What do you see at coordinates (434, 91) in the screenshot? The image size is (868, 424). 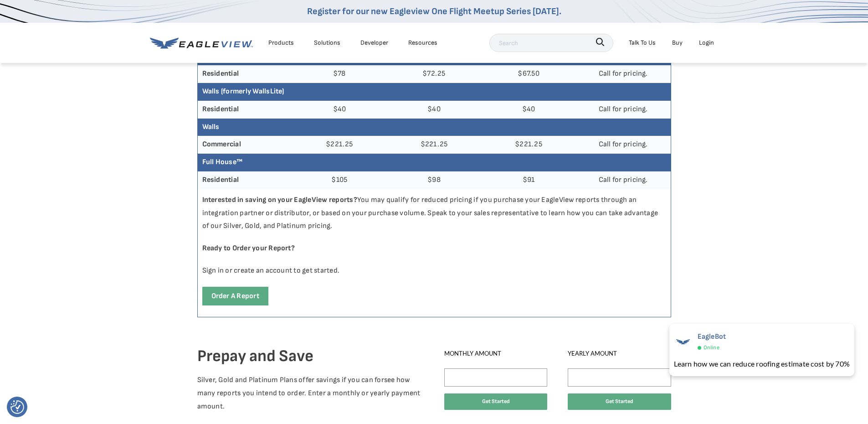 I see `th: Walls (formerly WallsLite)` at bounding box center [434, 91].